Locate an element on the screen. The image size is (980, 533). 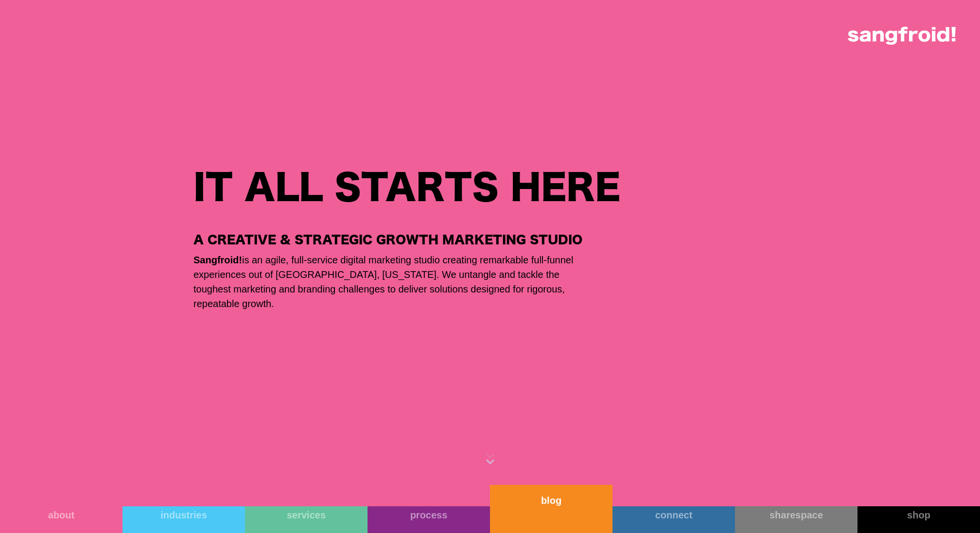
a: privacy policy is located at coordinates (392, 186).